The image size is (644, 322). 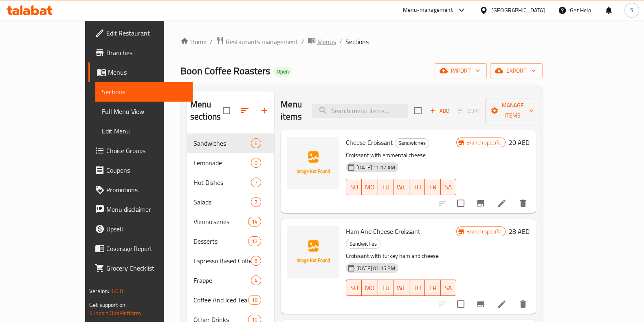 What do you see at coordinates (370, 288) in the screenshot?
I see `button: MO` at bounding box center [370, 288].